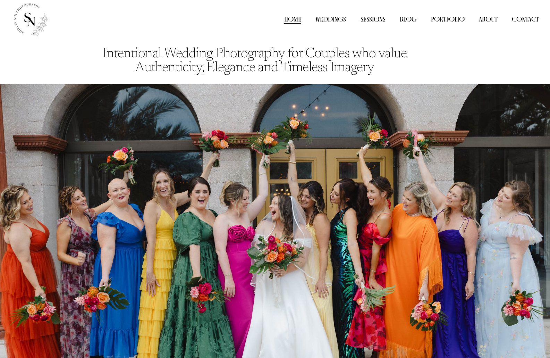 The image size is (550, 358). What do you see at coordinates (30, 19) in the screenshot?
I see `img: Shirley Nim Photography` at bounding box center [30, 19].